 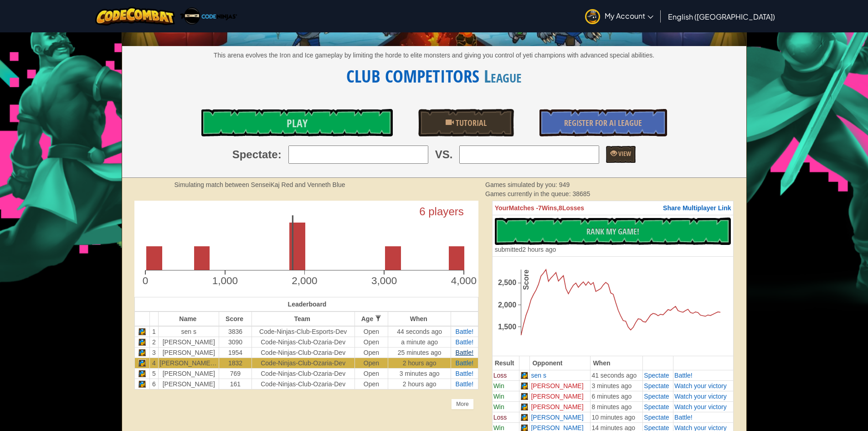 I want to click on td: 1954, so click(x=236, y=352).